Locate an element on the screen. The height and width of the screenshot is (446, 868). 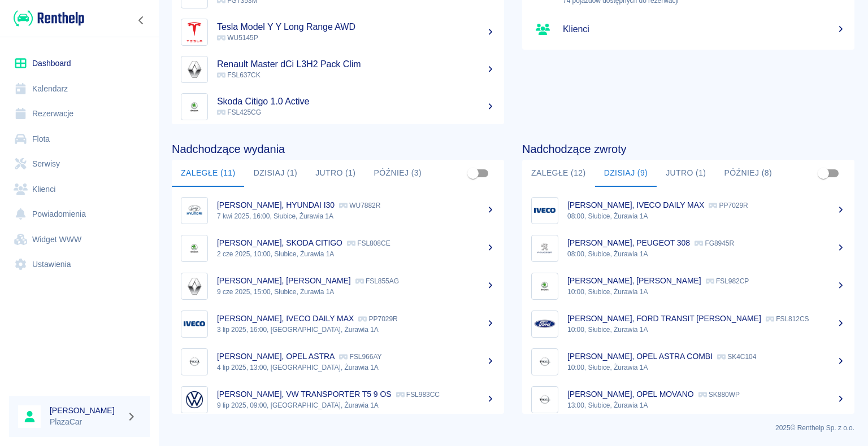
a: ImageTesla Model Y Y Long Range AWD WU5145P is located at coordinates (338, 32).